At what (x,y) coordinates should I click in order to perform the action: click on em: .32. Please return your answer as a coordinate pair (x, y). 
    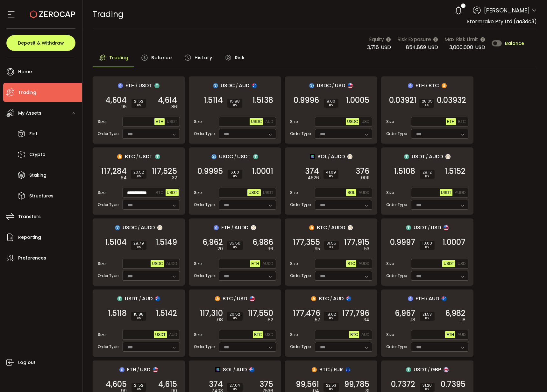
    Looking at the image, I should click on (174, 178).